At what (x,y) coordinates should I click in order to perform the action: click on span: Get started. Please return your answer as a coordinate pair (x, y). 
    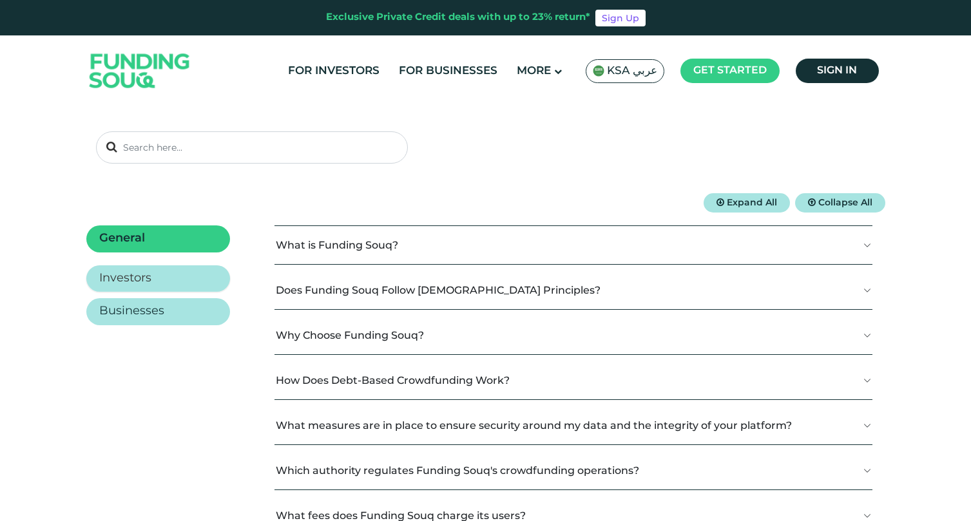
    Looking at the image, I should click on (730, 70).